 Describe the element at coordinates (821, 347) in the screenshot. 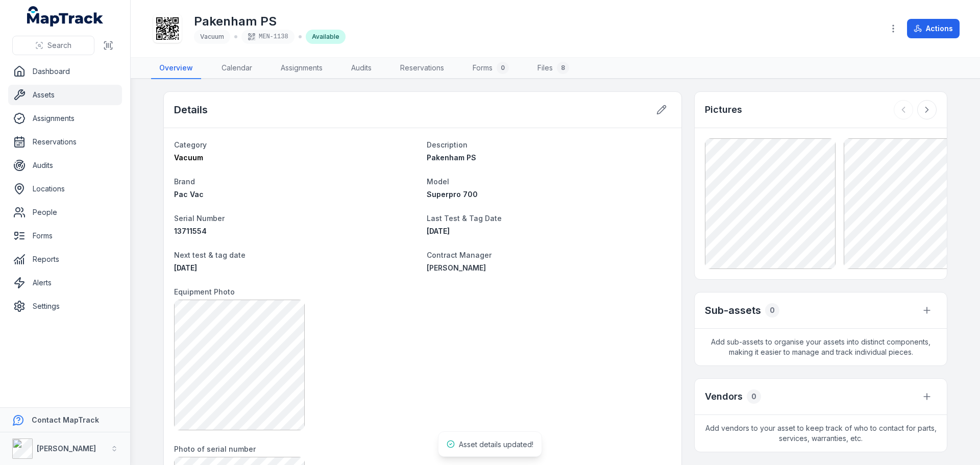

I see `span: Add sub-assets to organise your assets into distinct components, making it easier to manage and t...` at that location.